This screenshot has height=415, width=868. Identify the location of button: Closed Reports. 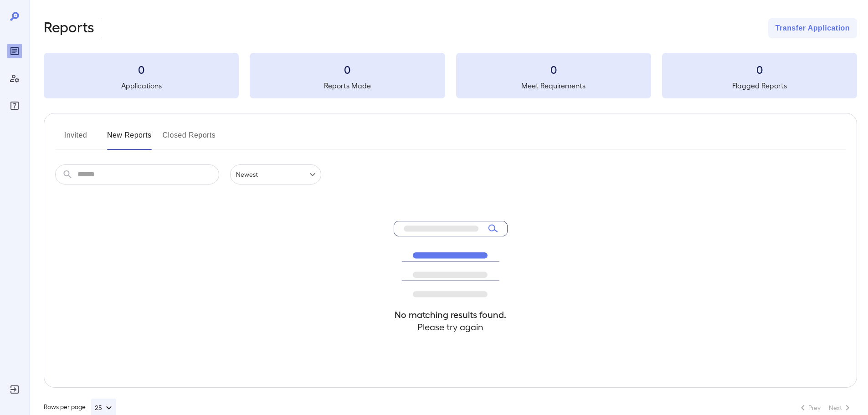
(189, 139).